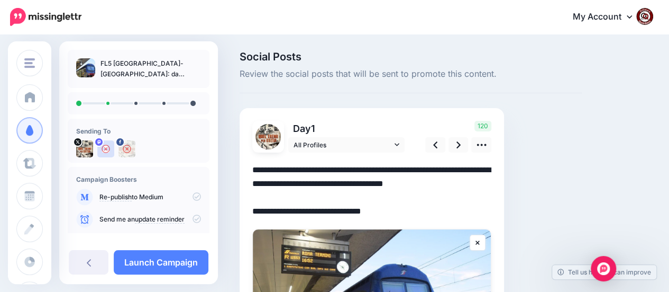  Describe the element at coordinates (106, 149) in the screenshot. I see `img: user_default_image.png` at that location.